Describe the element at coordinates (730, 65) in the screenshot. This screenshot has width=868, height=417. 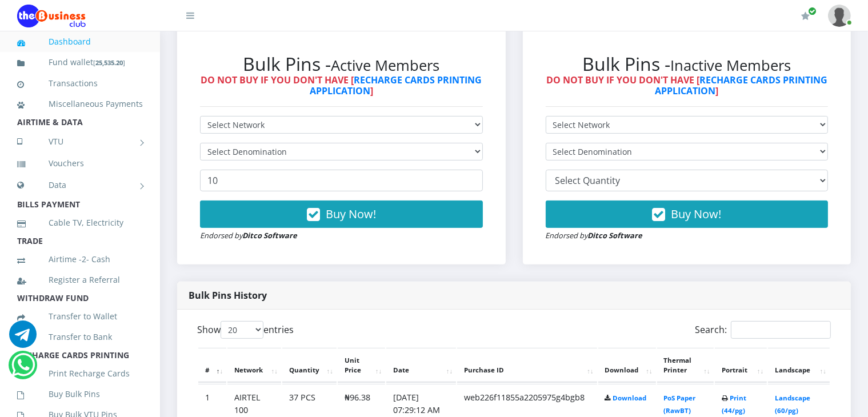
I see `small: Inactive Members` at that location.